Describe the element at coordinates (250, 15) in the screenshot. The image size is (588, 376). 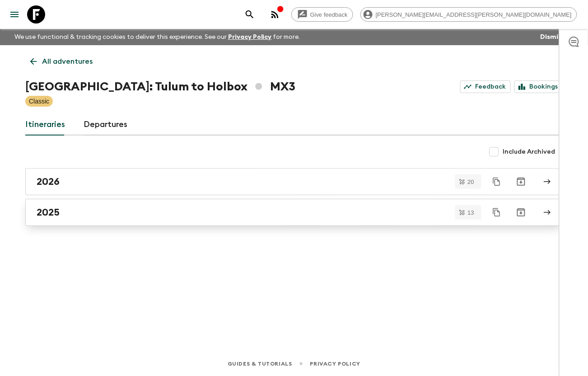
I see `button: search adventures` at that location.